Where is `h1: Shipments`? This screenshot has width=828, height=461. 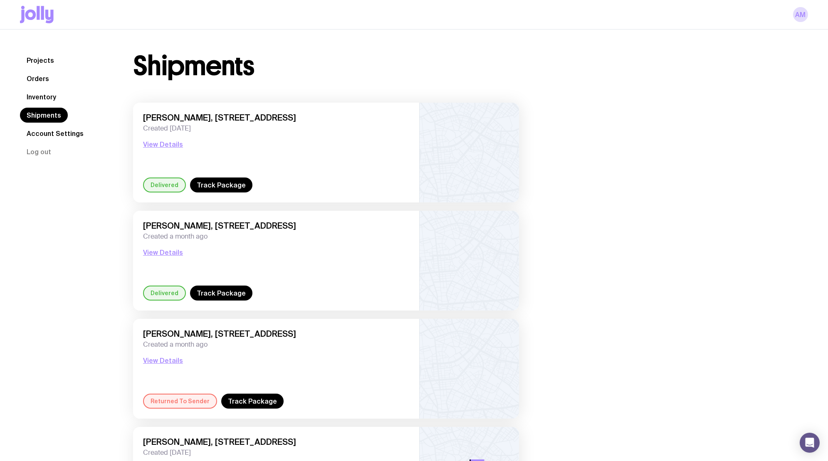 h1: Shipments is located at coordinates (193, 66).